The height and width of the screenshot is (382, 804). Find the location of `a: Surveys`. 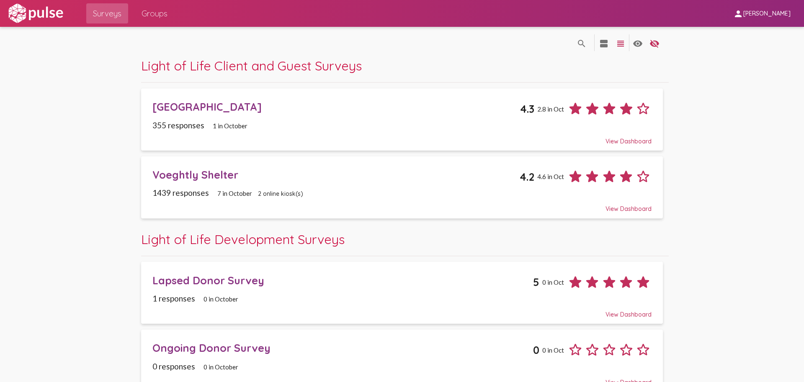

a: Surveys is located at coordinates (107, 13).